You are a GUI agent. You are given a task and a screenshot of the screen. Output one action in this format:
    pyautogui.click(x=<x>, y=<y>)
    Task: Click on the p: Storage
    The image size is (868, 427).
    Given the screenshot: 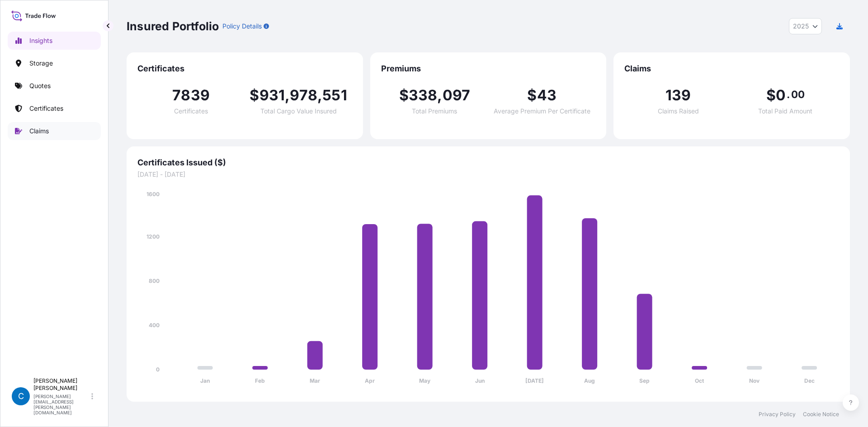 What is the action you would take?
    pyautogui.click(x=41, y=63)
    